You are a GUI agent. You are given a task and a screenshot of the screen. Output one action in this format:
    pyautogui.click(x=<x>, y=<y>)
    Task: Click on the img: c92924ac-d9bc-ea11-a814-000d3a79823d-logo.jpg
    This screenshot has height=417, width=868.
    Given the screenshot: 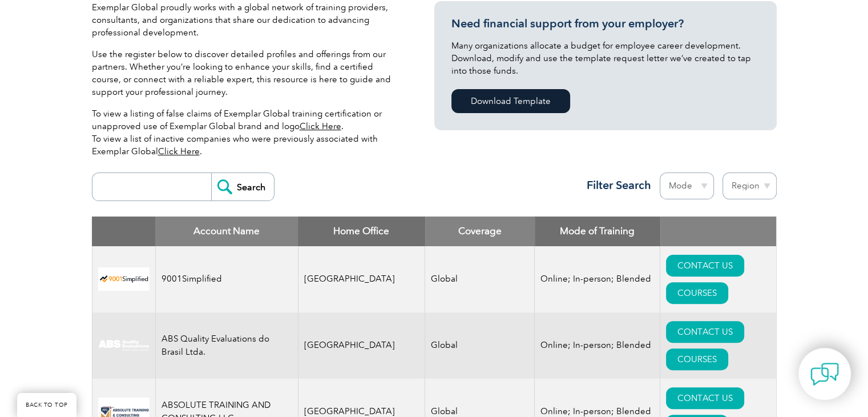 What is the action you would take?
    pyautogui.click(x=124, y=345)
    